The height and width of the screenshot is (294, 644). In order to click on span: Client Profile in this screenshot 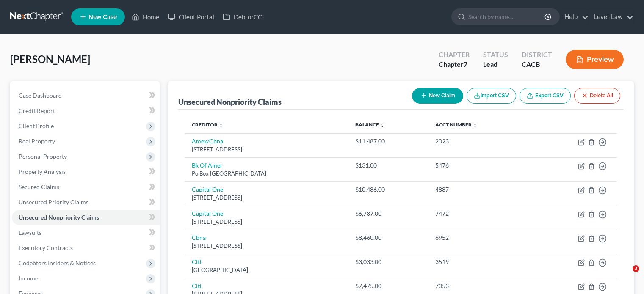, I will do `click(36, 126)`.